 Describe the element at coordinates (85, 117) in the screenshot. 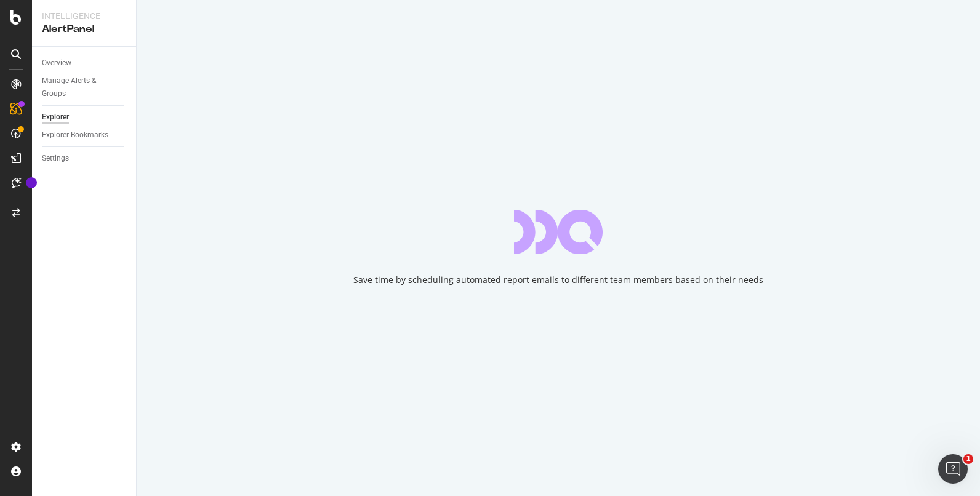

I see `a: Explorer` at that location.